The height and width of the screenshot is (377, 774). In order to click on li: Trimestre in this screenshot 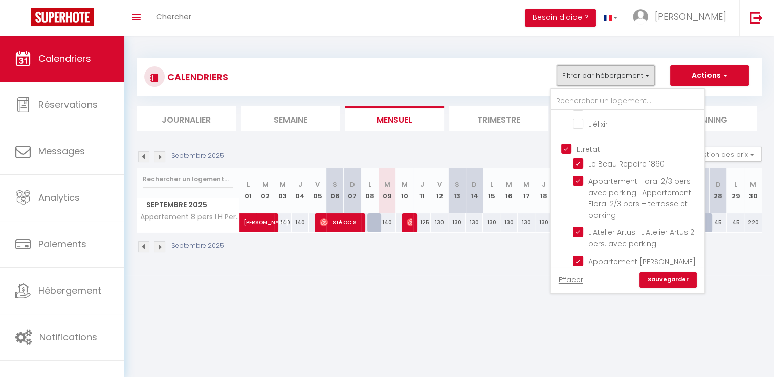, I will do `click(499, 119)`.